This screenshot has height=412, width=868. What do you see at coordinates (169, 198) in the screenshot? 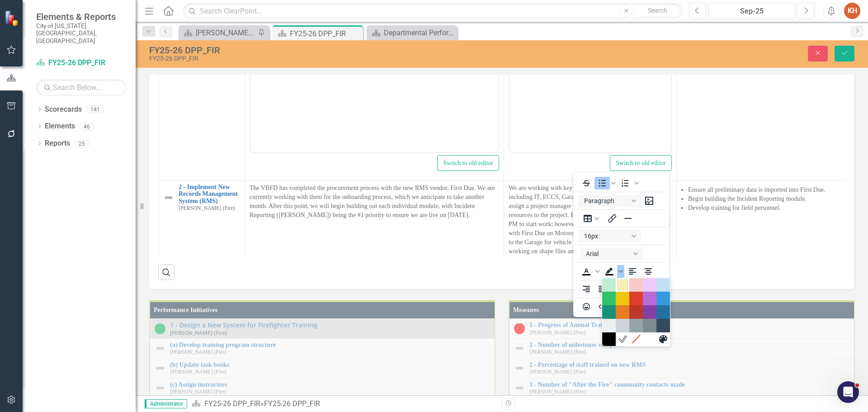
I see `img: Not Defined` at bounding box center [169, 198].